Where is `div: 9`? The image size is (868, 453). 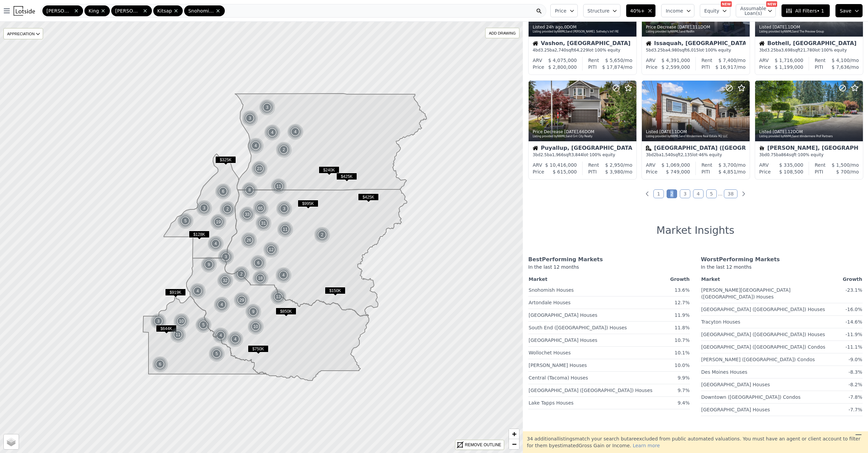
div: 9 is located at coordinates (253, 312).